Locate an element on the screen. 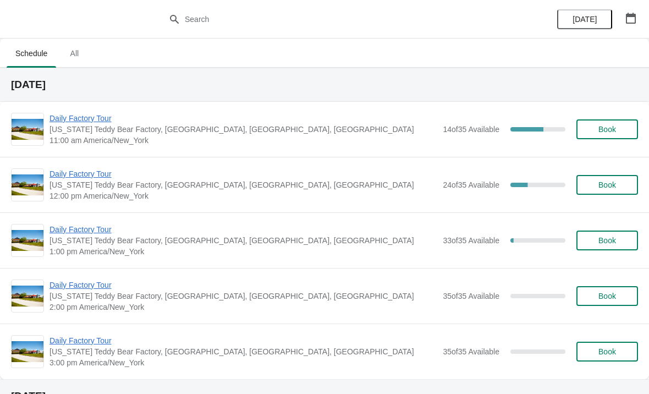 This screenshot has height=394, width=649. span: 12:00 pm America/New_York is located at coordinates (243, 196).